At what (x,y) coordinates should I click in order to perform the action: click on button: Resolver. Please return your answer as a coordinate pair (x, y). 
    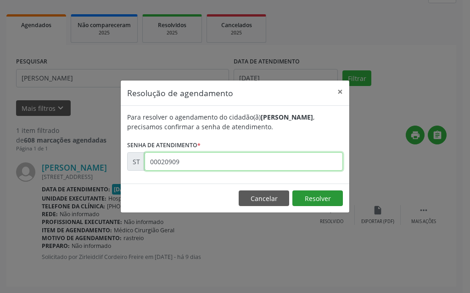
    Looking at the image, I should click on (318, 198).